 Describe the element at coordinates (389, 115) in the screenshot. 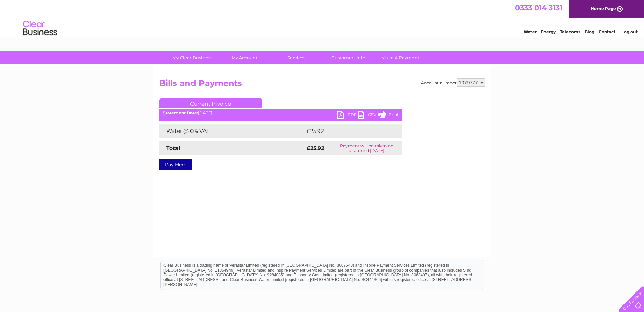

I see `a: Print` at that location.